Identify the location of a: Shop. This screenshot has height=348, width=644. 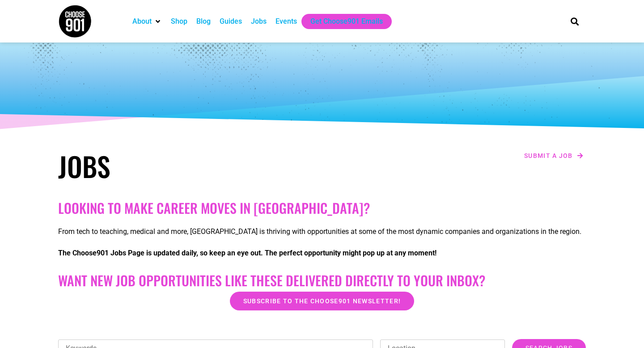
(179, 21).